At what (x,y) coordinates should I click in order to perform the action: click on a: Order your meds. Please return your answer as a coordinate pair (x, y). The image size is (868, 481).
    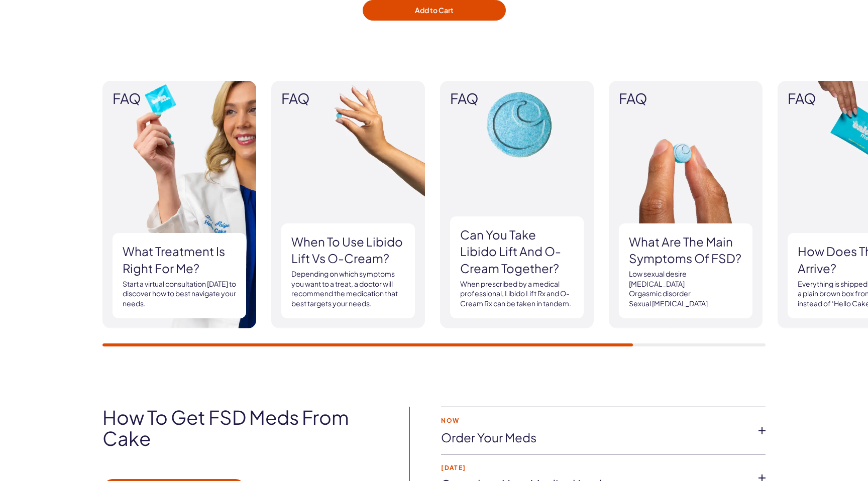
    Looking at the image, I should click on (595, 438).